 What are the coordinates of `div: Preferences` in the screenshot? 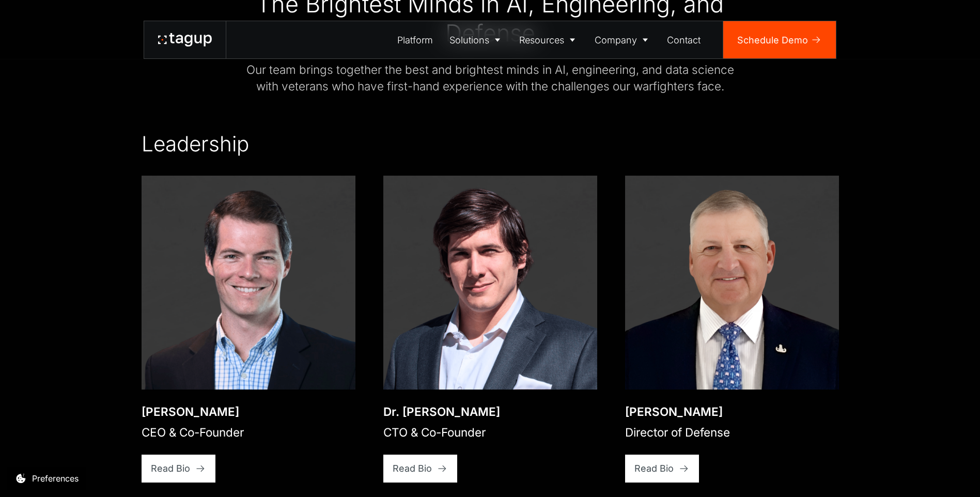 It's located at (55, 478).